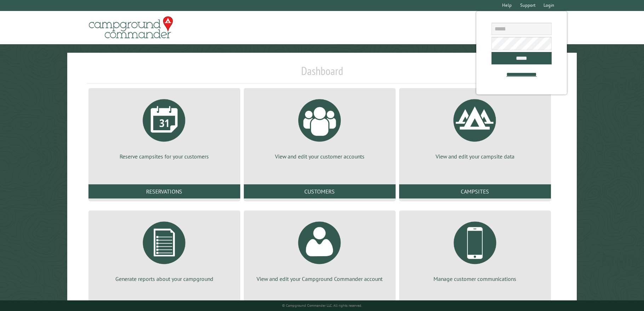 The image size is (644, 311). I want to click on a: Customers, so click(319, 191).